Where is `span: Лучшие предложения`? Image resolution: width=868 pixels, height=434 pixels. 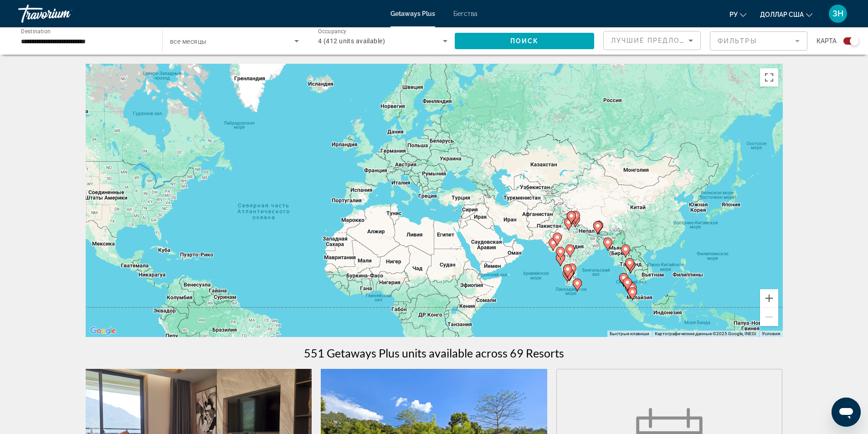 span: Лучшие предложения is located at coordinates (660, 41).